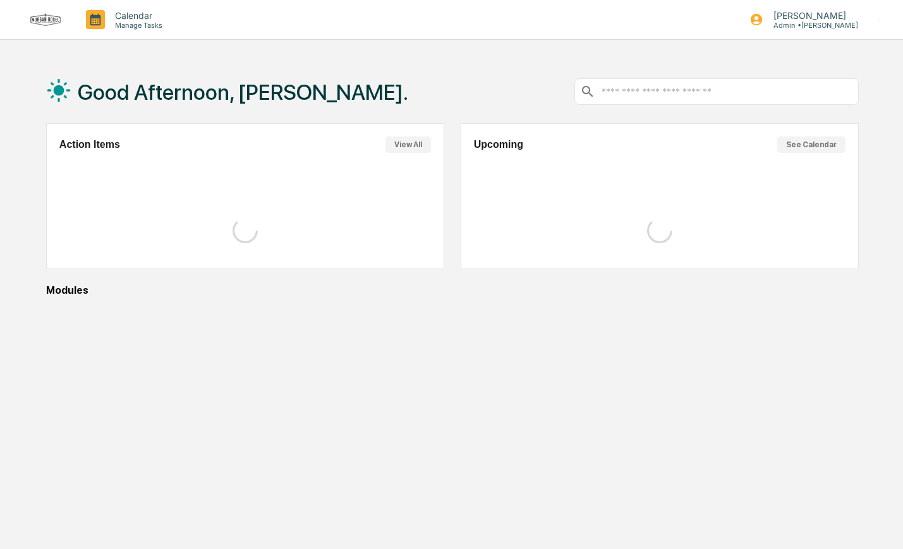 This screenshot has width=903, height=549. I want to click on h2: Action Items, so click(90, 145).